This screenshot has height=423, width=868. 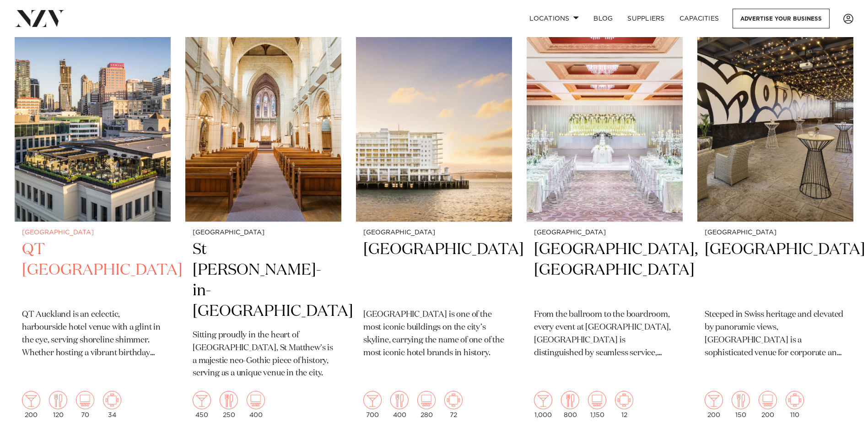 What do you see at coordinates (795, 405) in the screenshot?
I see `div: 110` at bounding box center [795, 405].